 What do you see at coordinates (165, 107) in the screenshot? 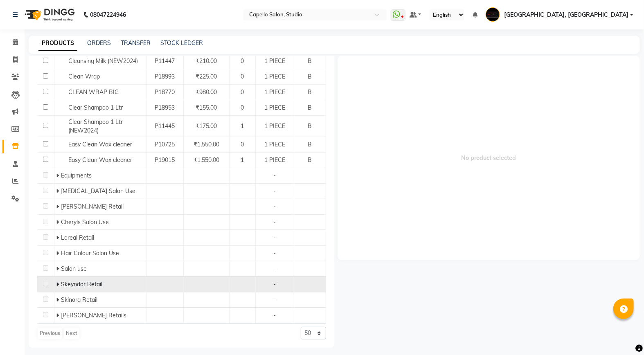
I see `span: P18953` at bounding box center [165, 107].